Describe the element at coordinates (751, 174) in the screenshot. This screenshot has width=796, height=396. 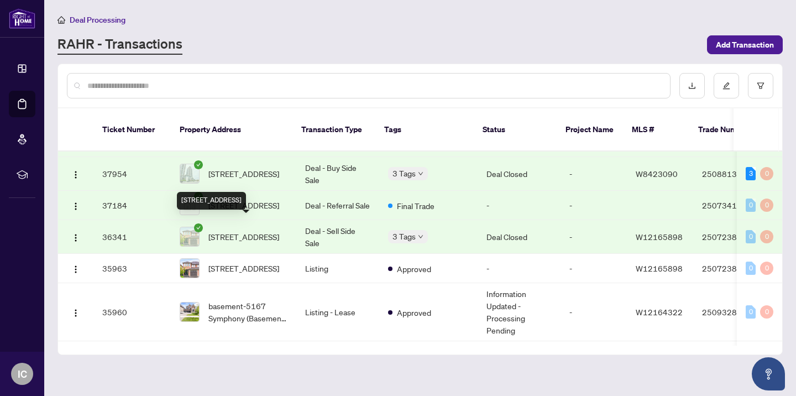
I see `div: 3` at that location.